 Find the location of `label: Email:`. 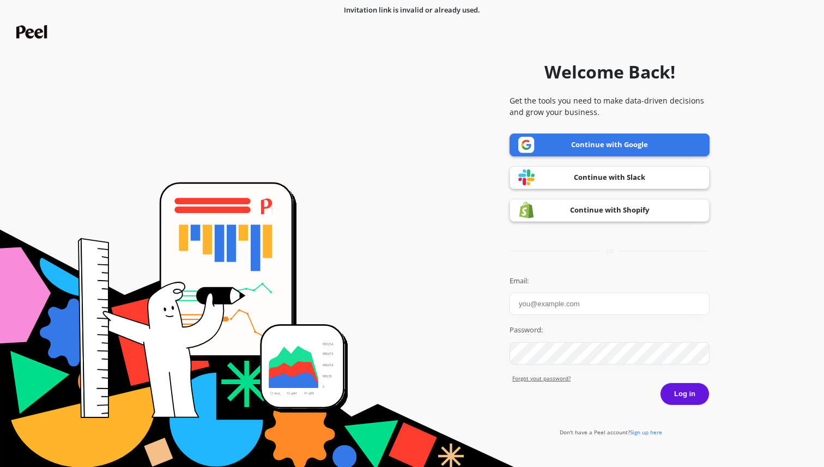

label: Email: is located at coordinates (609, 281).